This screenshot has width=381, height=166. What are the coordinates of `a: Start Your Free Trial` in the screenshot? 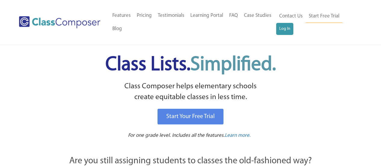 It's located at (190, 117).